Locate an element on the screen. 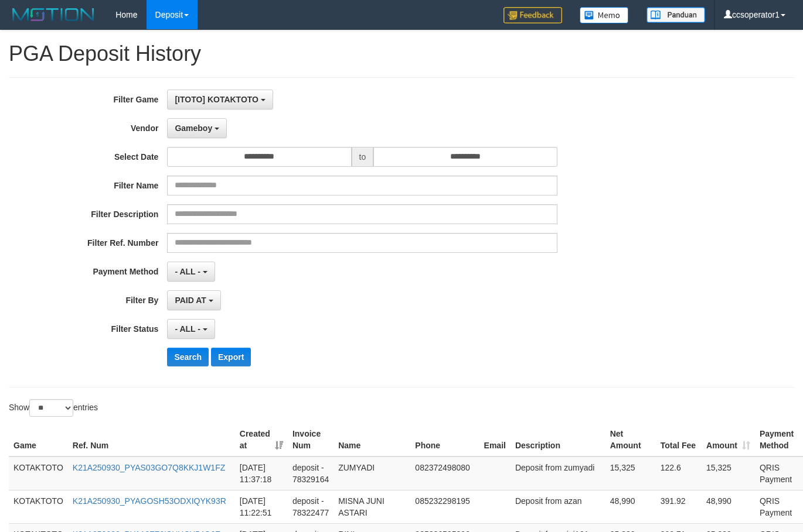 The width and height of the screenshot is (803, 532). th: Email is located at coordinates (495, 440).